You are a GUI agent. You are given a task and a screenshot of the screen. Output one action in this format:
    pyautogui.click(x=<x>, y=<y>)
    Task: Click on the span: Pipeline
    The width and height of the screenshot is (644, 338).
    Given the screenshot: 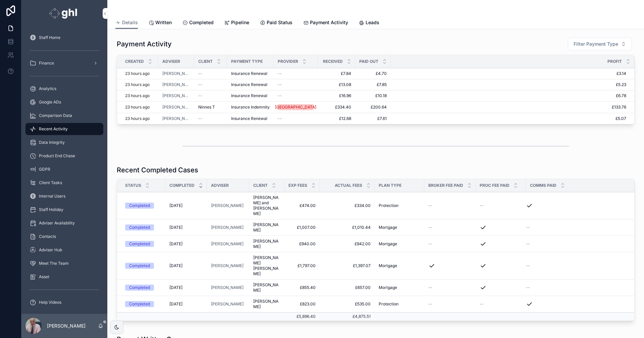 What is the action you would take?
    pyautogui.click(x=240, y=23)
    